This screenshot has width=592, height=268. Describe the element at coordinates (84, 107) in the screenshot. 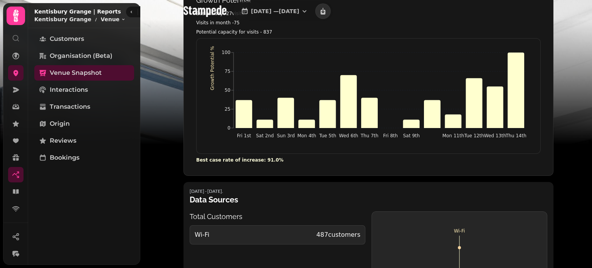

I see `a: Transactions` at that location.